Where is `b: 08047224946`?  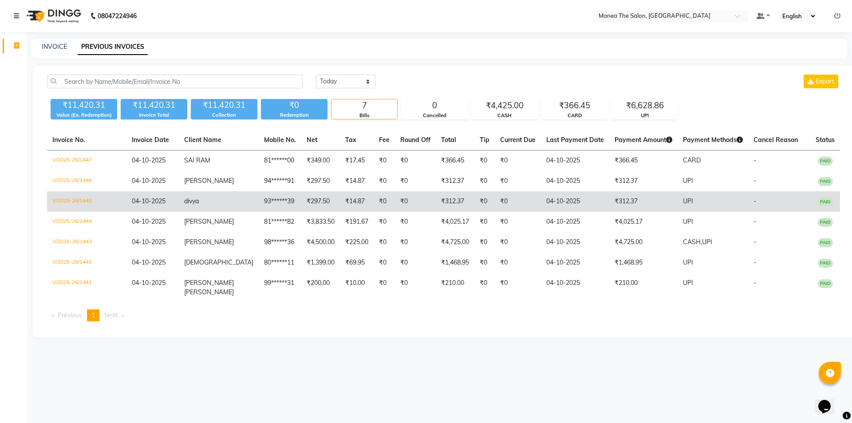 b: 08047224946 is located at coordinates (117, 16).